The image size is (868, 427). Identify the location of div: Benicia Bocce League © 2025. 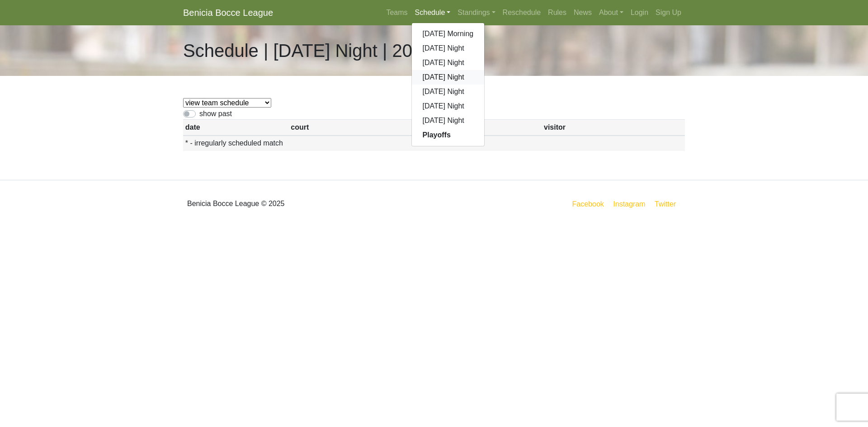
(305, 204).